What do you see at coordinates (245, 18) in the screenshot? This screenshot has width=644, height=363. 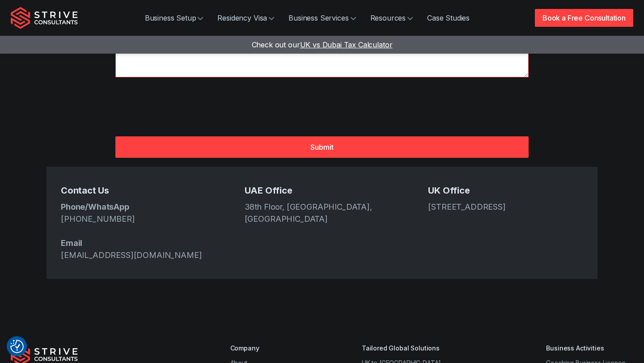 I see `a: Residency Visa` at bounding box center [245, 18].